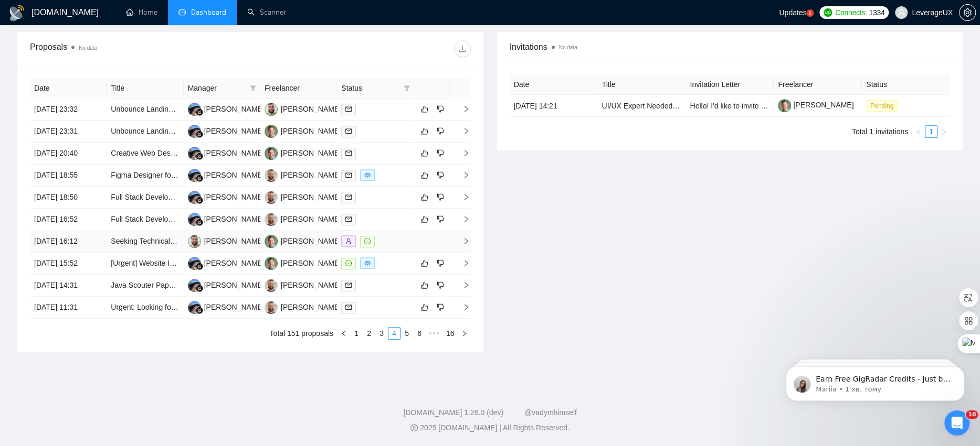  Describe the element at coordinates (182, 12) in the screenshot. I see `span: dashboard` at that location.